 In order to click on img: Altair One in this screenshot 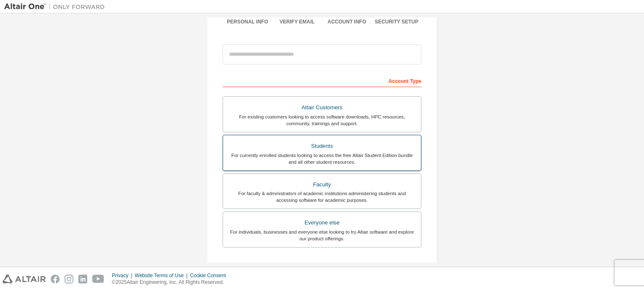, I will do `click(57, 7)`.